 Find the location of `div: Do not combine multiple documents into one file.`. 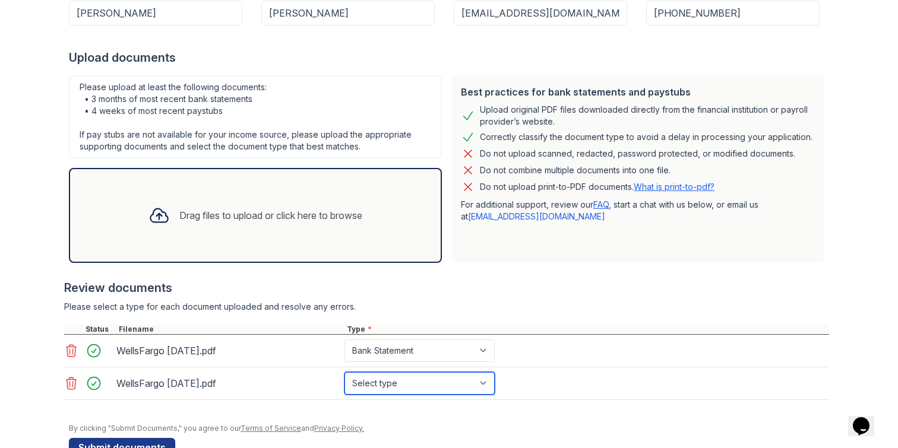

div: Do not combine multiple documents into one file. is located at coordinates (575, 170).